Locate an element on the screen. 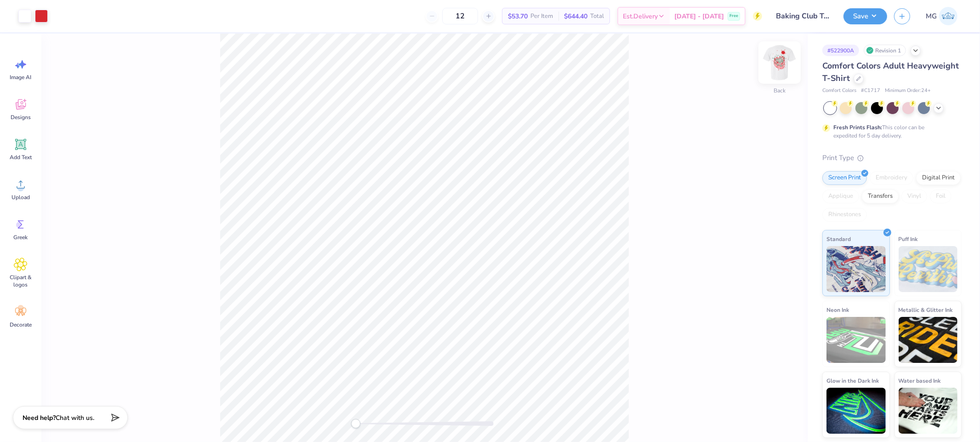  img: Metallic & Glitter Ink is located at coordinates (928, 340).